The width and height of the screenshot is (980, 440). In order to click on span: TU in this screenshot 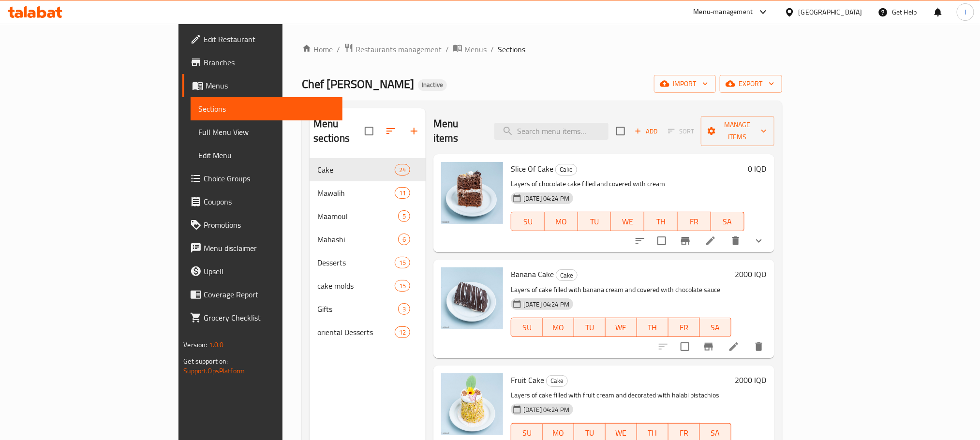, I will do `click(590, 327)`.